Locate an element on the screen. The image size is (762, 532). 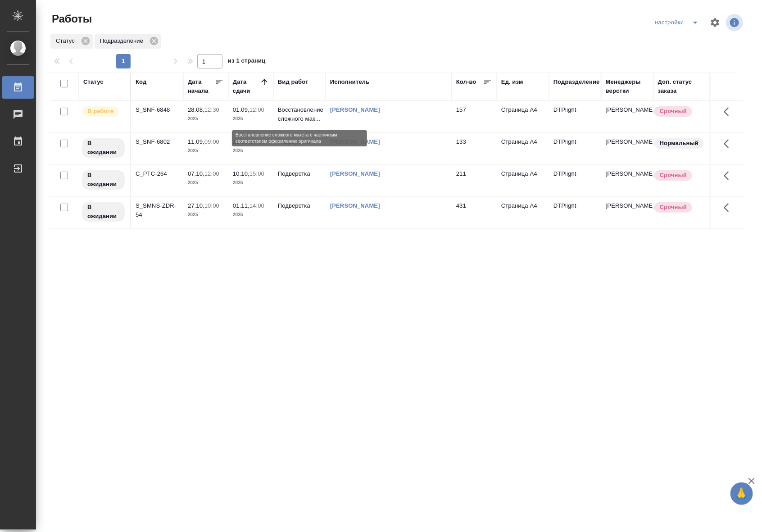
span: Работы is located at coordinates (70, 19).